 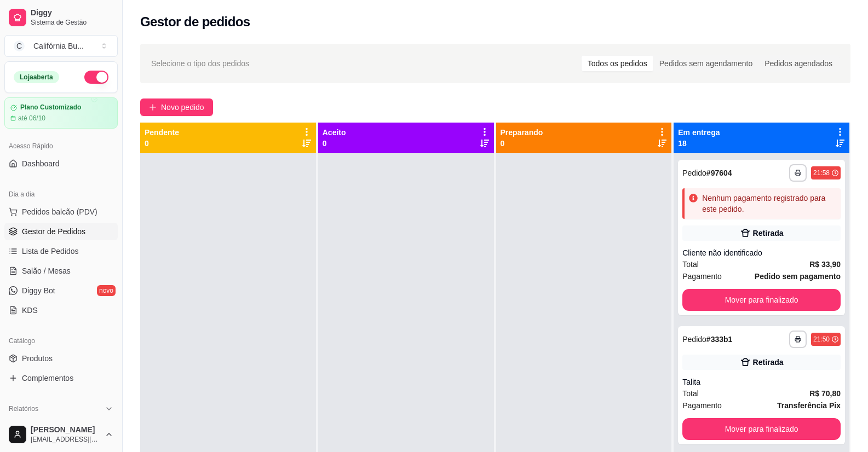 What do you see at coordinates (61, 310) in the screenshot?
I see `a: KDS` at bounding box center [61, 310].